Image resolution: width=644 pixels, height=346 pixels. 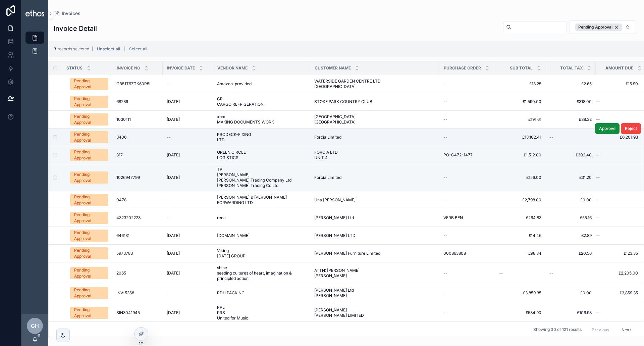 I want to click on a: £31.20, so click(x=571, y=178).